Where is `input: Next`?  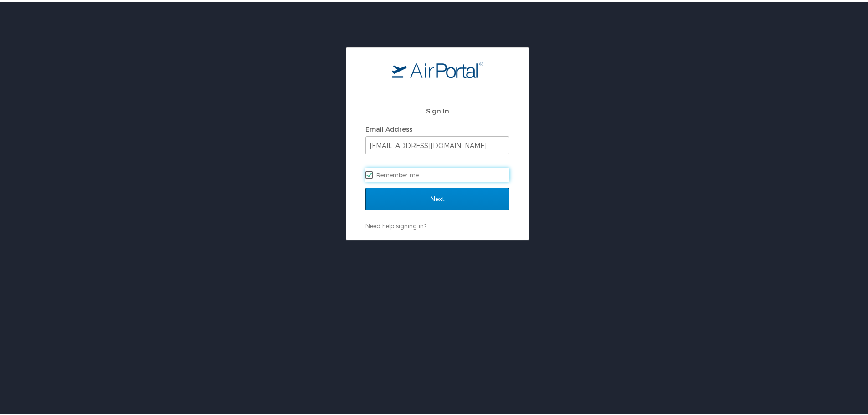
input: Next is located at coordinates (438, 197).